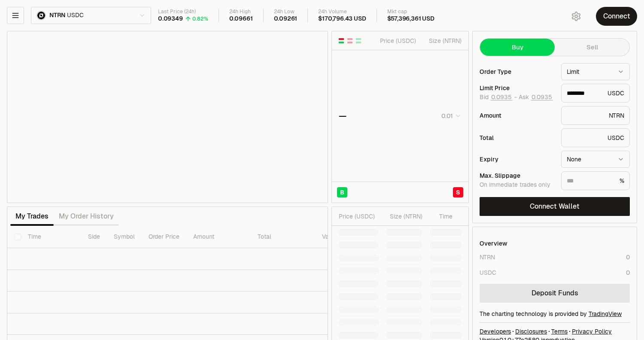 The image size is (644, 340). What do you see at coordinates (411, 12) in the screenshot?
I see `div: Mkt cap` at bounding box center [411, 12].